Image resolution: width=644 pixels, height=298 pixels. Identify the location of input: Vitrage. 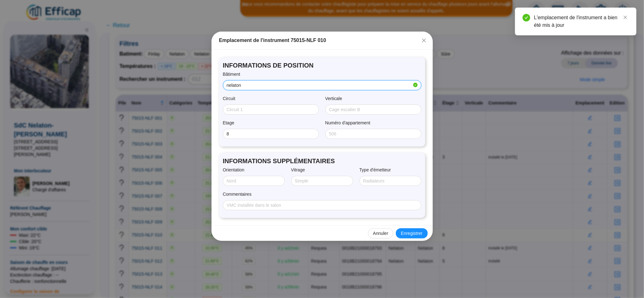
(322, 181).